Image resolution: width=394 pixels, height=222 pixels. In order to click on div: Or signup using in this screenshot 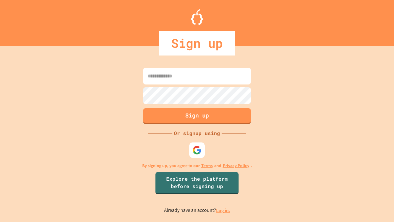, I will do `click(197, 133)`.